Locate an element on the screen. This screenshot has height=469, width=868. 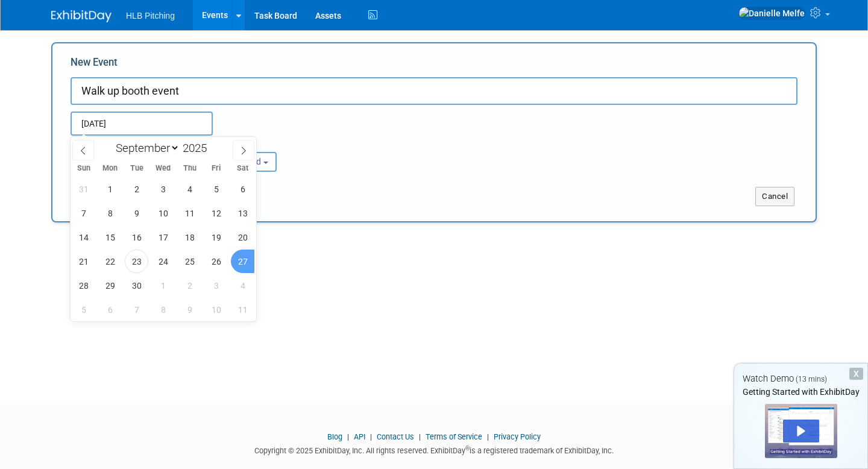
span: September 19, 2025 is located at coordinates (216, 237).